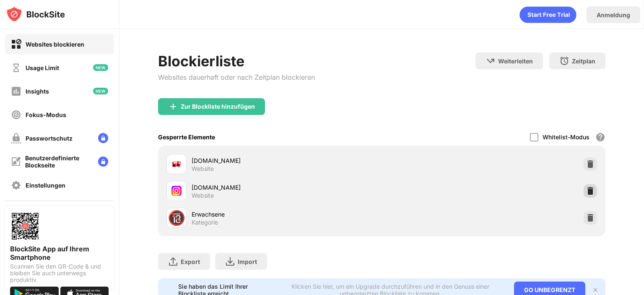 This screenshot has width=644, height=295. What do you see at coordinates (42, 68) in the screenshot?
I see `div: Usage Limit` at bounding box center [42, 68].